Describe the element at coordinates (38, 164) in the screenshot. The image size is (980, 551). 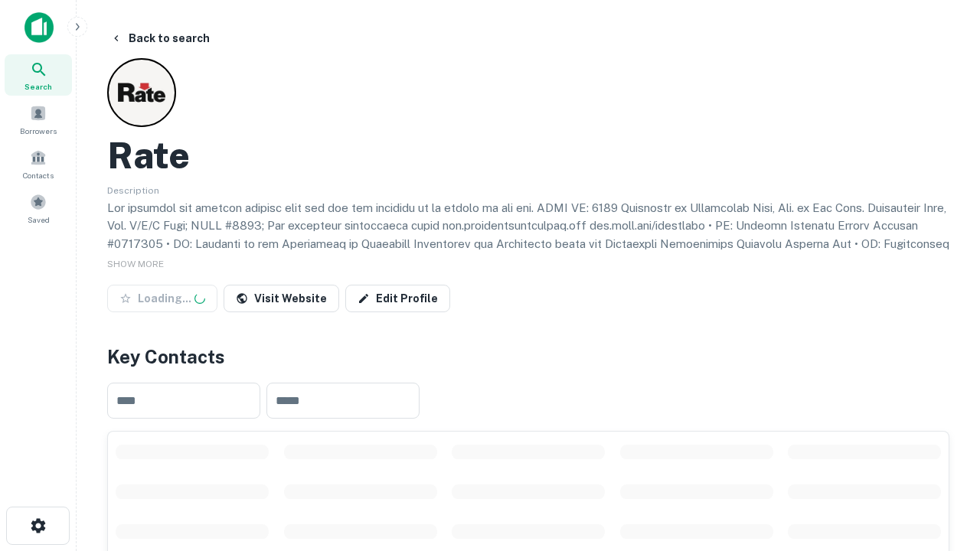
I see `div: Contacts` at that location.